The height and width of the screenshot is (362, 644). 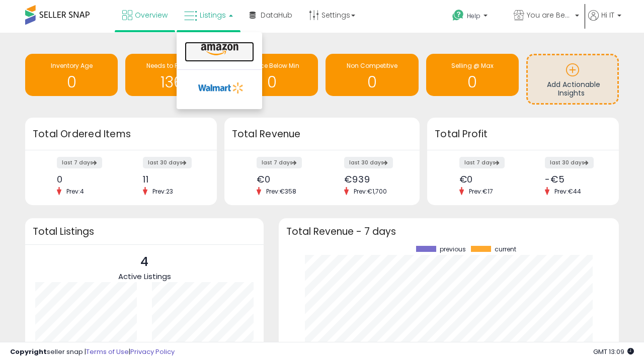 What do you see at coordinates (473, 16) in the screenshot?
I see `span: Help` at bounding box center [473, 16].